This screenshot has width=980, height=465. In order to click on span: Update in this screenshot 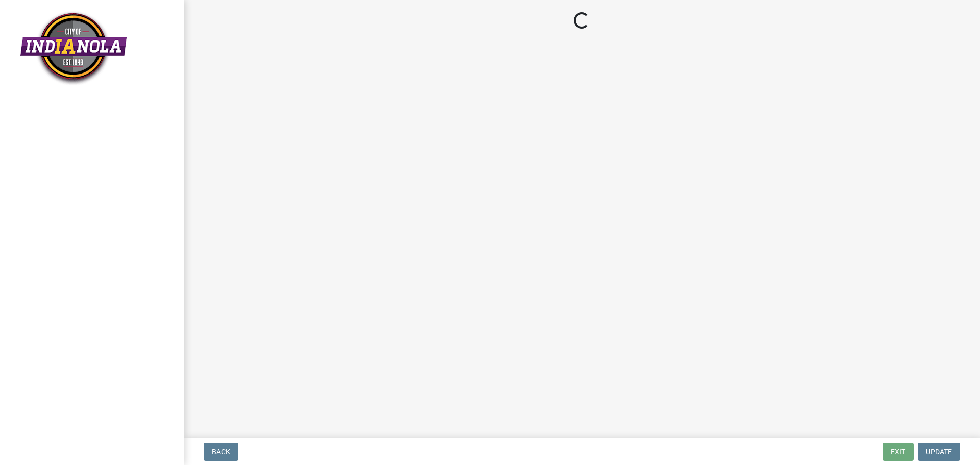, I will do `click(939, 452)`.